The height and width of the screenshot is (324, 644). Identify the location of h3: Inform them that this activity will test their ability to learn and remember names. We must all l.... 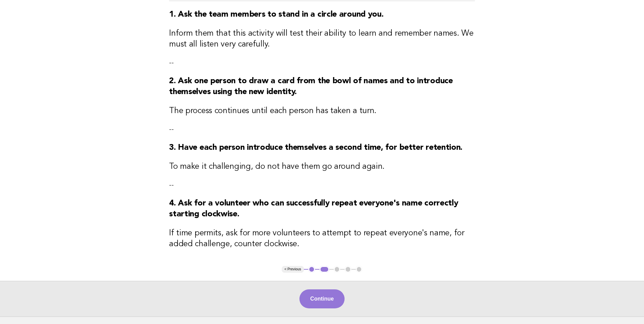
(322, 39).